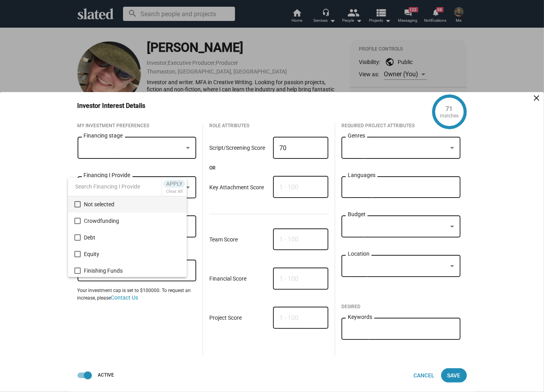 The height and width of the screenshot is (392, 544). What do you see at coordinates (132, 221) in the screenshot?
I see `span: Crowdfunding` at bounding box center [132, 221].